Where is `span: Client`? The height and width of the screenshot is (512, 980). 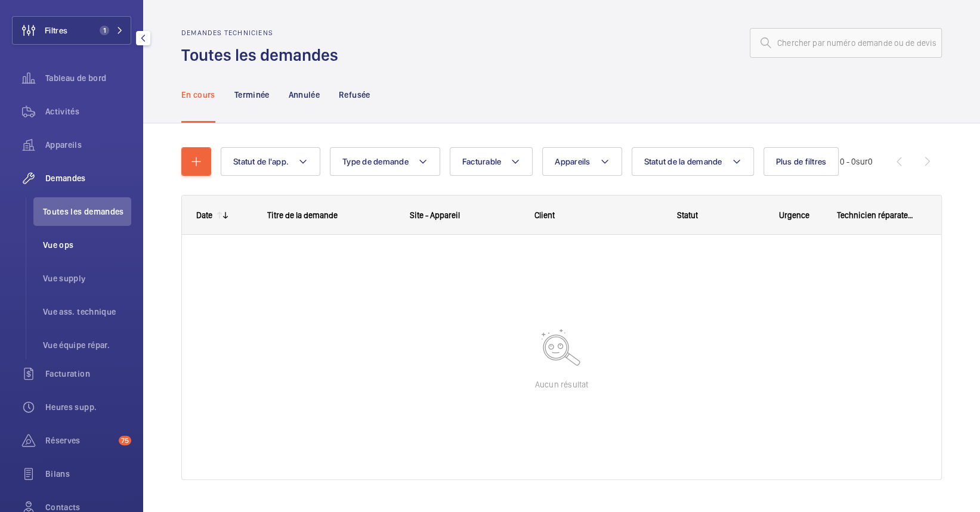 span: Client is located at coordinates (545, 215).